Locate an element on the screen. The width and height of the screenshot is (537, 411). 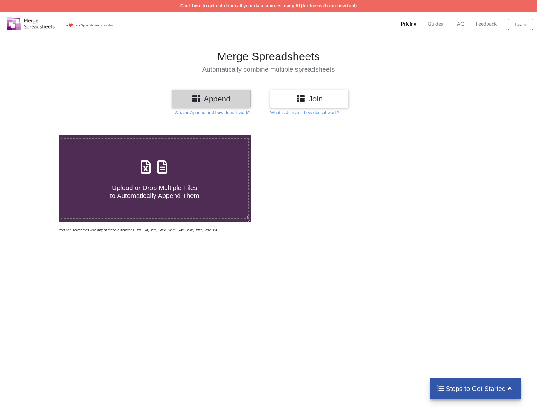
i: You can select files with any of these extensions: .xls, .xlt, .xlm, .xlsx, .xlsm, .xltx, .xltm, ... is located at coordinates (138, 230).